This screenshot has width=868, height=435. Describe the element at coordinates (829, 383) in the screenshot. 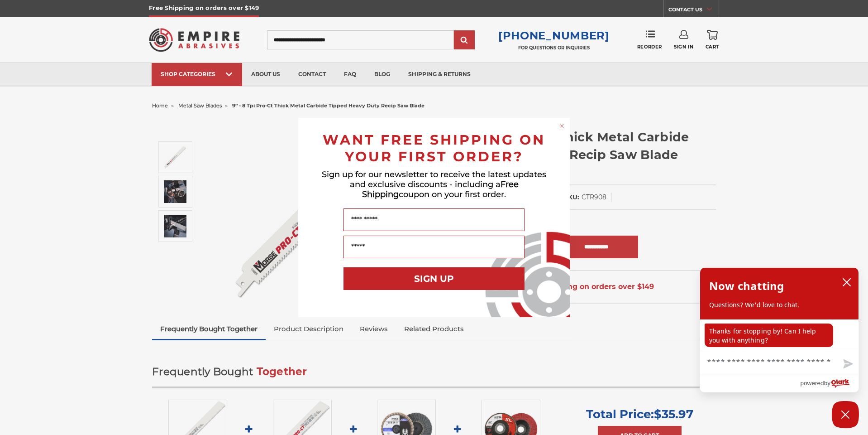

I see `a: Powered by Olark` at that location.